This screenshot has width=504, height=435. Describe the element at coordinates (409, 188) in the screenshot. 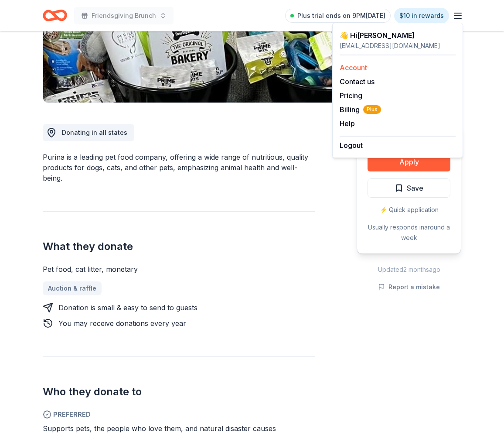

I see `button: Save` at that location.